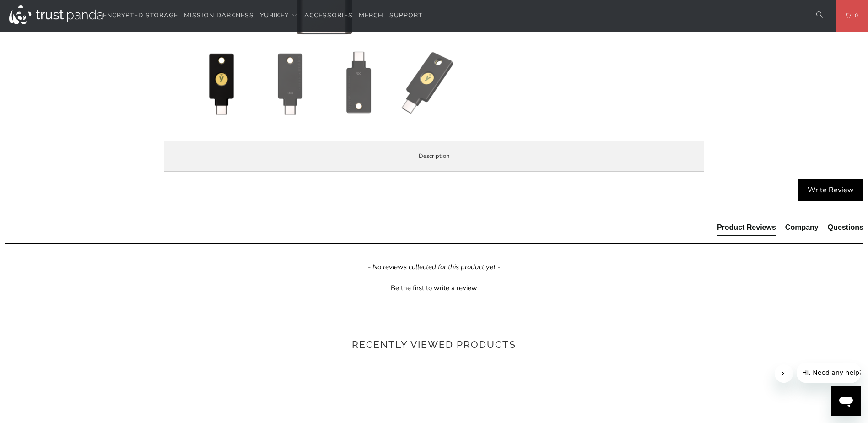  What do you see at coordinates (434, 344) in the screenshot?
I see `h2: Recently viewed products` at bounding box center [434, 344].